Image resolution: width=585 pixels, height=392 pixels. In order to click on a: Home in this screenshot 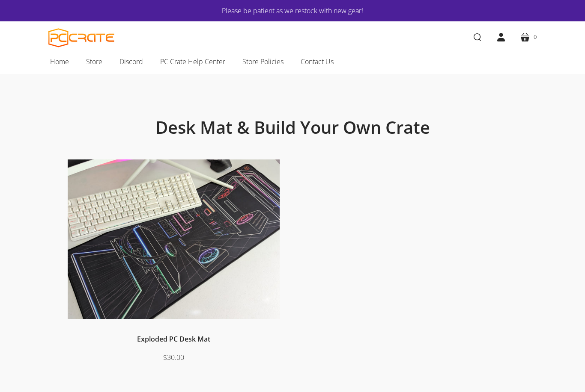, I will do `click(60, 62)`.